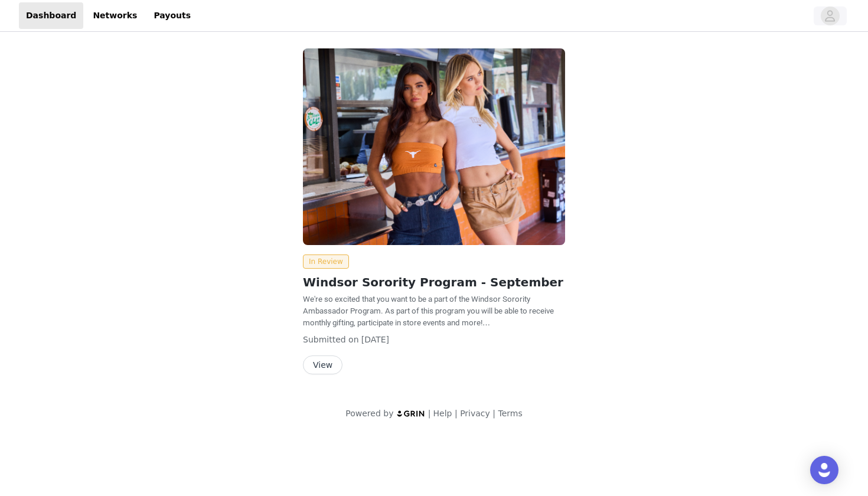  What do you see at coordinates (428, 311) in the screenshot?
I see `span: We're so excited that you want to be a part of the Windsor Sorority Ambassador Program. As part o...` at bounding box center [428, 311].